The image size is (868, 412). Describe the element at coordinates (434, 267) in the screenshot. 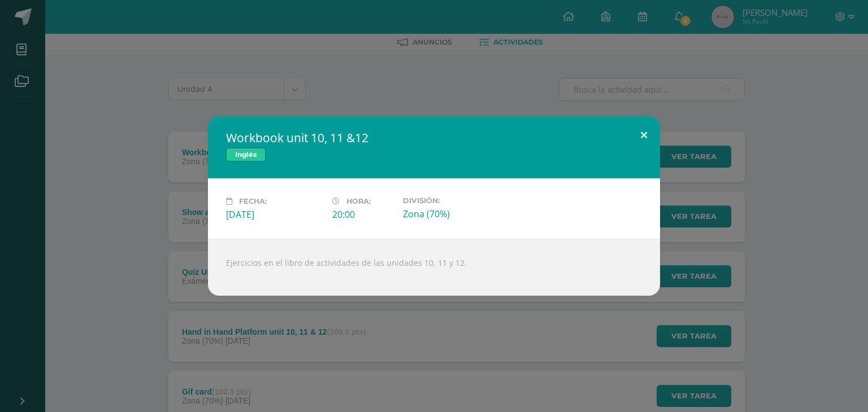

I see `div: Ejercicios en el libro de actividades de las unidades 10, 11 y 12.` at that location.